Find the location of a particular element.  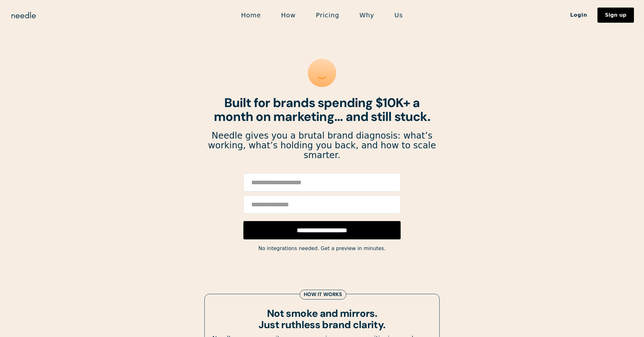

a: Sign up is located at coordinates (615, 15).